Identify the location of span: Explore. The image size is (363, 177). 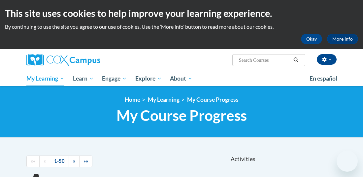
(149, 79).